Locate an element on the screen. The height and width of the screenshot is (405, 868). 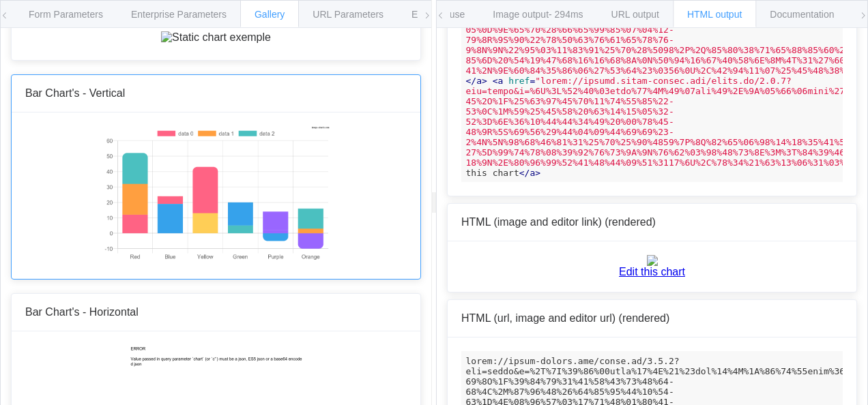
span: Bar Chart's - Horizontal is located at coordinates (82, 311).